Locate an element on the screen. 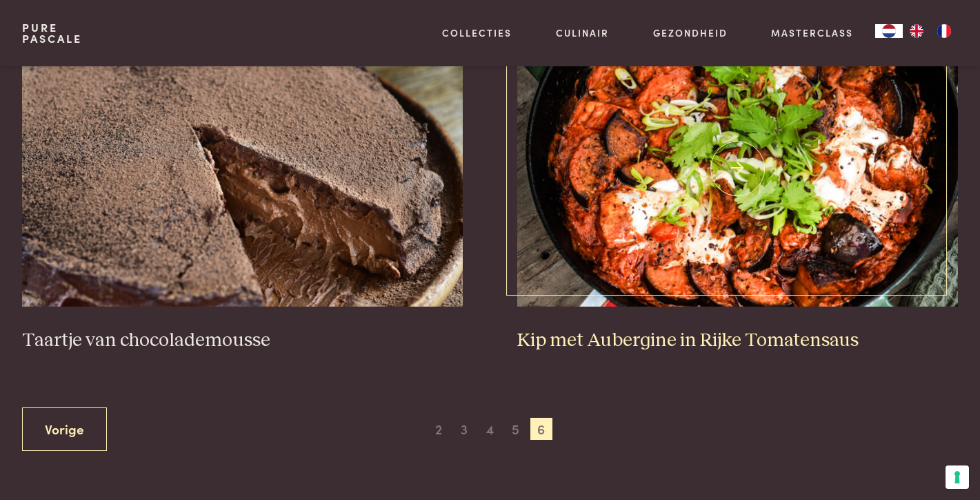 The height and width of the screenshot is (500, 980). a: Vorige is located at coordinates (64, 428).